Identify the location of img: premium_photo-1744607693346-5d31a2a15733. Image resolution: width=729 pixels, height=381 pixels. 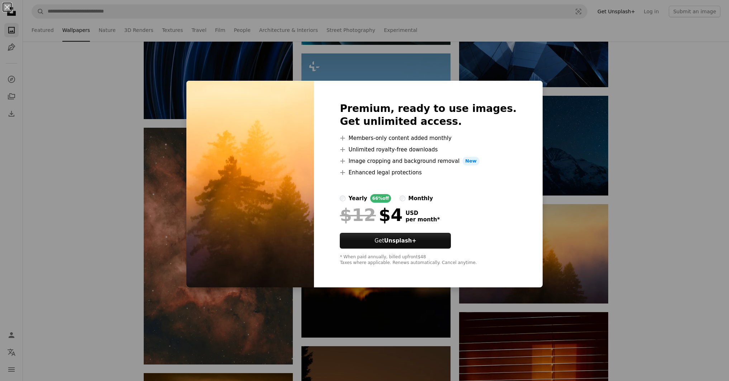
(250, 184).